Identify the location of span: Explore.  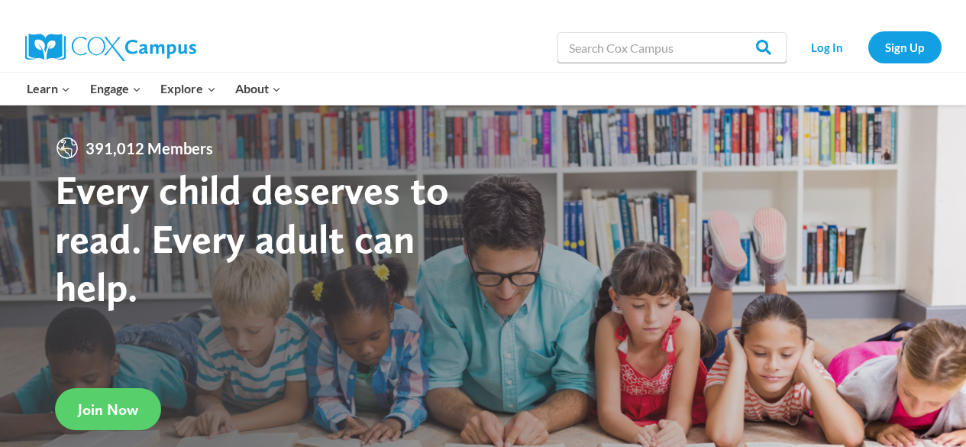
(188, 89).